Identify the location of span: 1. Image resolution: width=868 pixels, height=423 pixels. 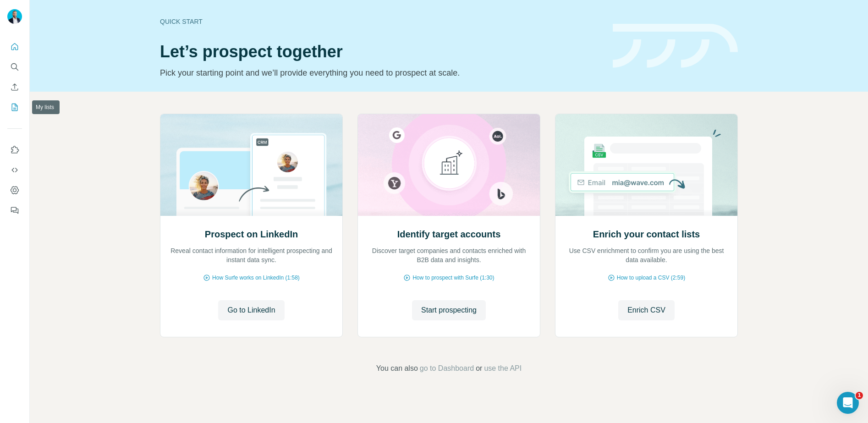
(859, 395).